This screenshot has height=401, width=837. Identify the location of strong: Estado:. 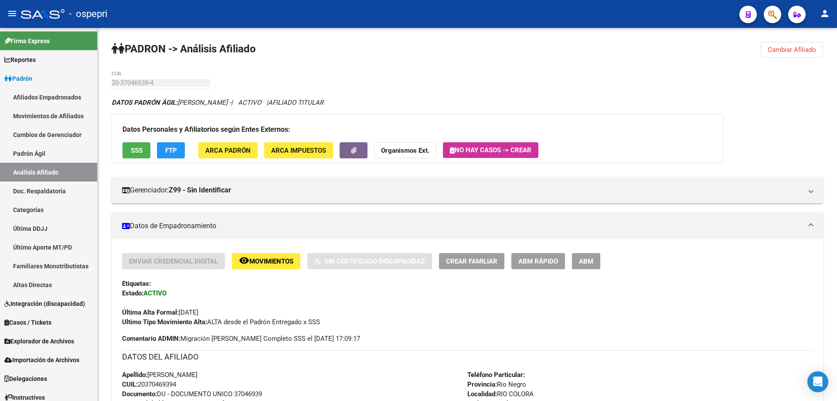
(133, 293).